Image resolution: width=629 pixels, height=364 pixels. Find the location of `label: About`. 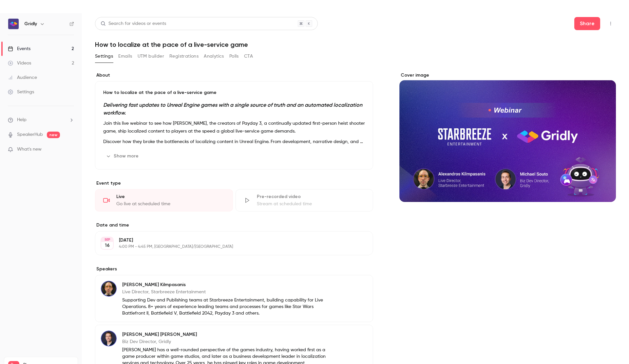

label: About is located at coordinates (234, 76).